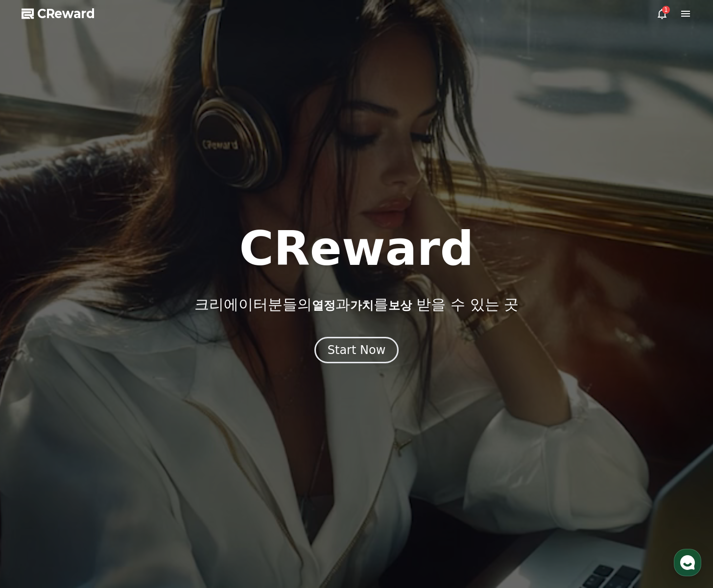 This screenshot has width=713, height=588. I want to click on button: Start Now, so click(356, 350).